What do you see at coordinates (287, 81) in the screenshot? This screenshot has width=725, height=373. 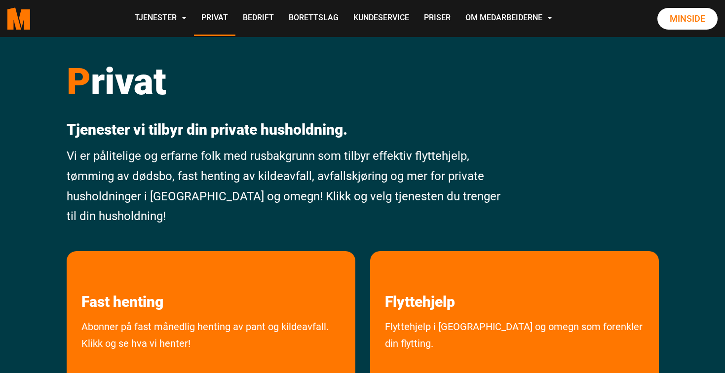 I see `h1: rivat` at bounding box center [287, 81].